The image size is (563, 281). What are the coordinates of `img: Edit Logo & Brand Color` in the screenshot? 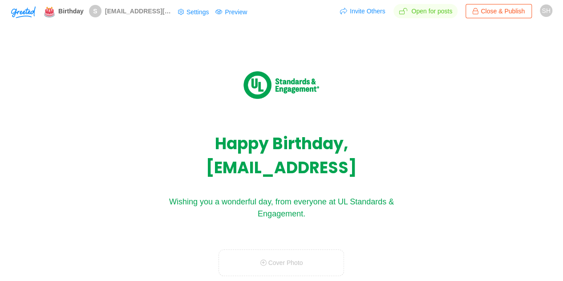 It's located at (281, 85).